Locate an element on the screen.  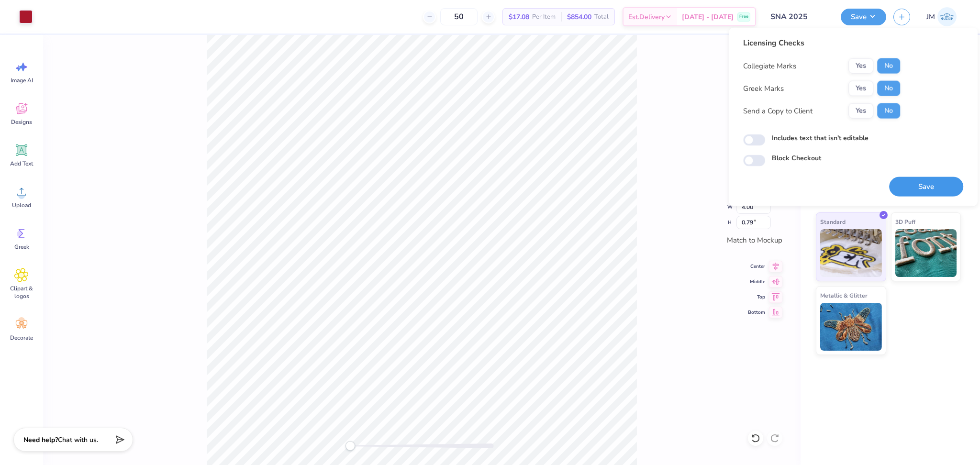
strong: Need help? is located at coordinates (40, 440).